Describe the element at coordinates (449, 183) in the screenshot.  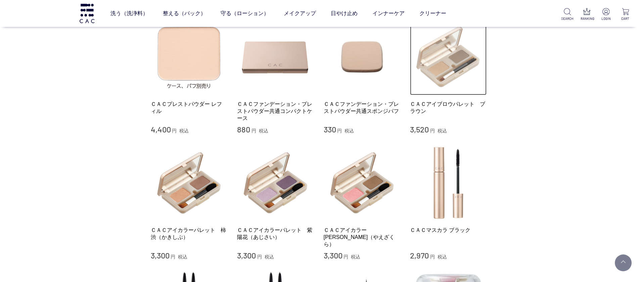
I see `img: ＣＡＣマスカラ ブラック` at that location.